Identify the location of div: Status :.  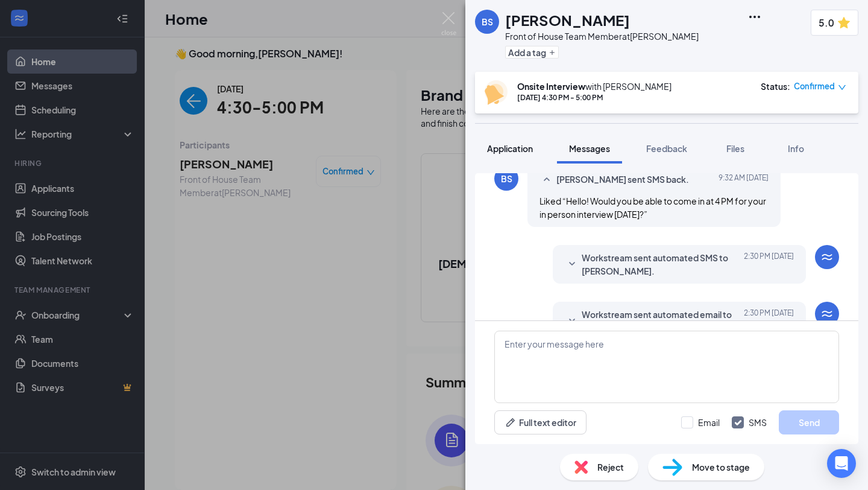
(775, 86).